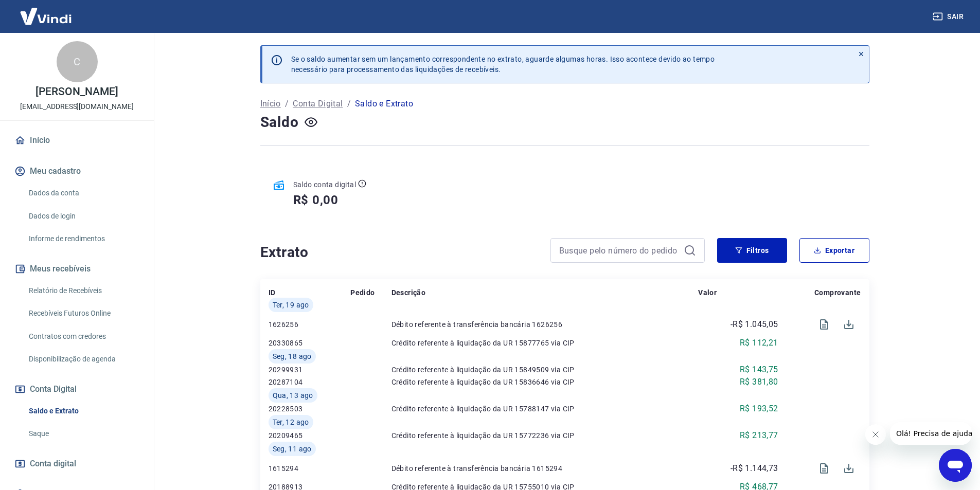 This screenshot has height=490, width=980. Describe the element at coordinates (408, 292) in the screenshot. I see `p: Descrição` at that location.